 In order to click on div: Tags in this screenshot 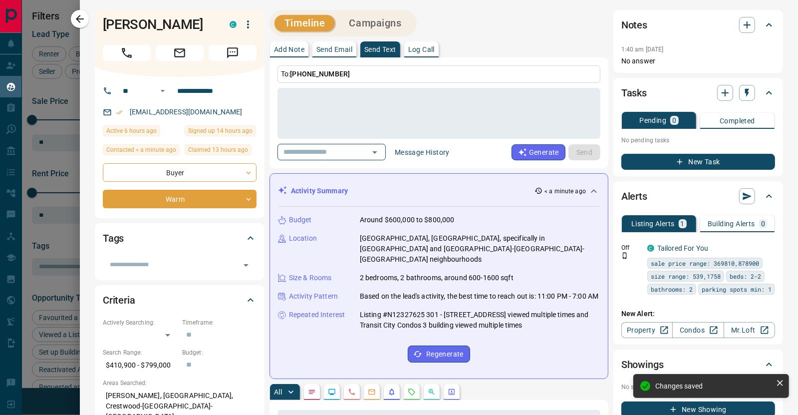, I will do `click(180, 238)`.